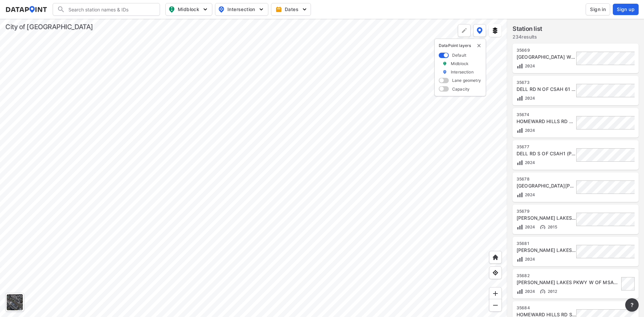  What do you see at coordinates (552, 291) in the screenshot?
I see `span: 2012` at bounding box center [552, 291].